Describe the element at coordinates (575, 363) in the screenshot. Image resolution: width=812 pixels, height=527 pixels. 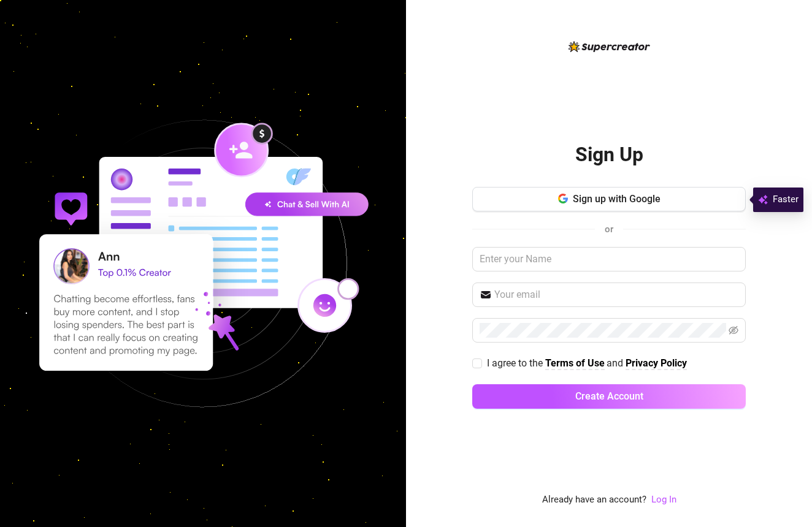
I see `a: Terms of Use` at that location.